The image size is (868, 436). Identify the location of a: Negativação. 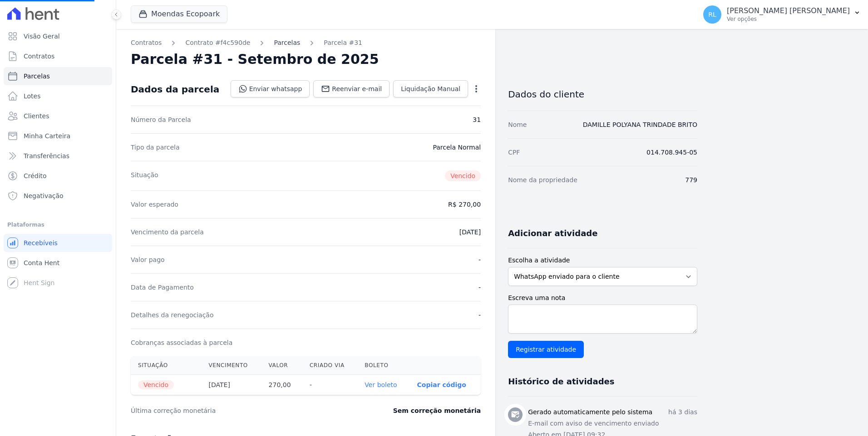
(58, 196).